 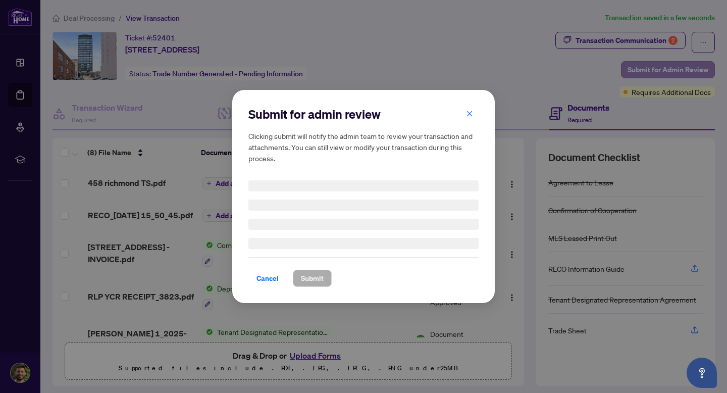 I want to click on button: Cancel, so click(x=268, y=278).